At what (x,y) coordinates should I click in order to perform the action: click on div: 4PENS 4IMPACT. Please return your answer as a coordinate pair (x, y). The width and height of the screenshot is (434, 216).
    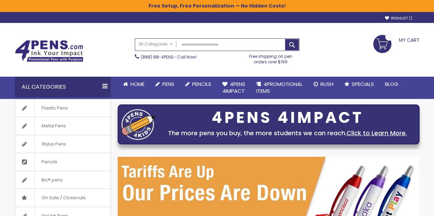
    Looking at the image, I should click on (287, 118).